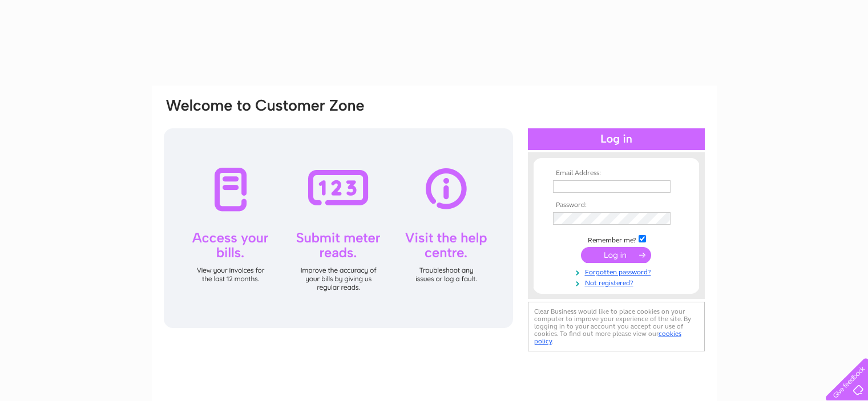  Describe the element at coordinates (617, 271) in the screenshot. I see `a: Forgotten password?` at that location.